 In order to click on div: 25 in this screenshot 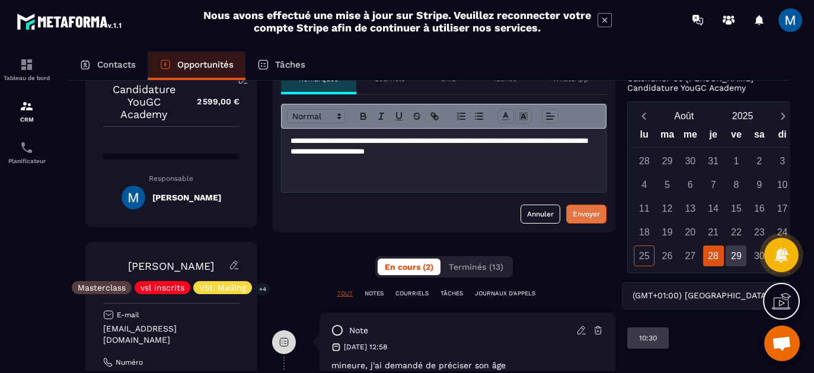, I will do `click(644, 255)`.